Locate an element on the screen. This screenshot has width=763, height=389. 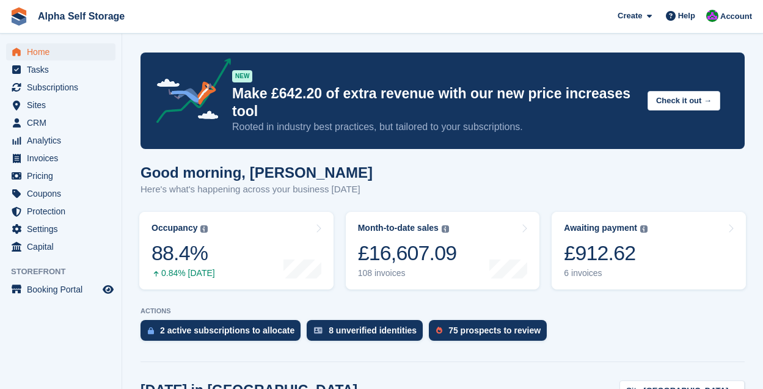
p: Rooted in industry best practices, but tailored to your subscriptions. is located at coordinates (435, 127).